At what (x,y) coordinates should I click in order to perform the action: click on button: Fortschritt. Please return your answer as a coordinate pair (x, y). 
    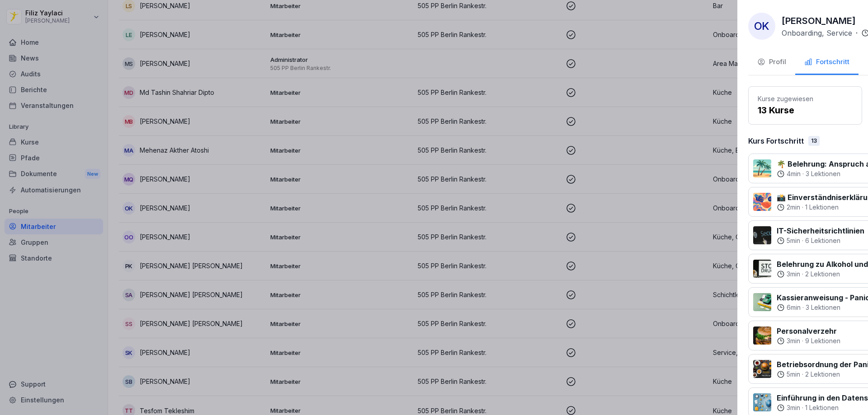
    Looking at the image, I should click on (827, 63).